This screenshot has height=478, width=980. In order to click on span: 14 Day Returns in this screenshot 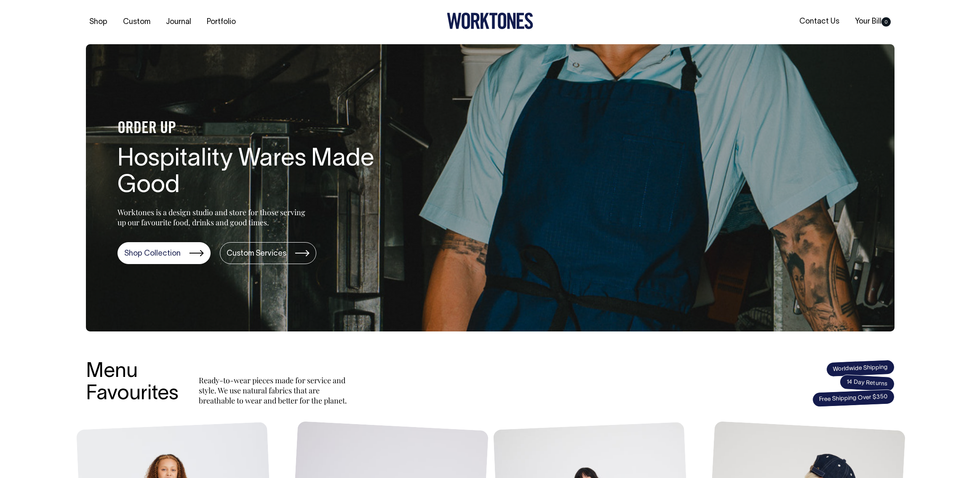, I will do `click(867, 383)`.